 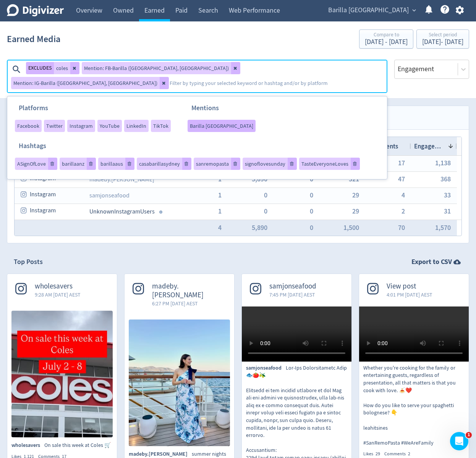 What do you see at coordinates (351, 227) in the screenshot?
I see `span: 1,500` at bounding box center [351, 227].